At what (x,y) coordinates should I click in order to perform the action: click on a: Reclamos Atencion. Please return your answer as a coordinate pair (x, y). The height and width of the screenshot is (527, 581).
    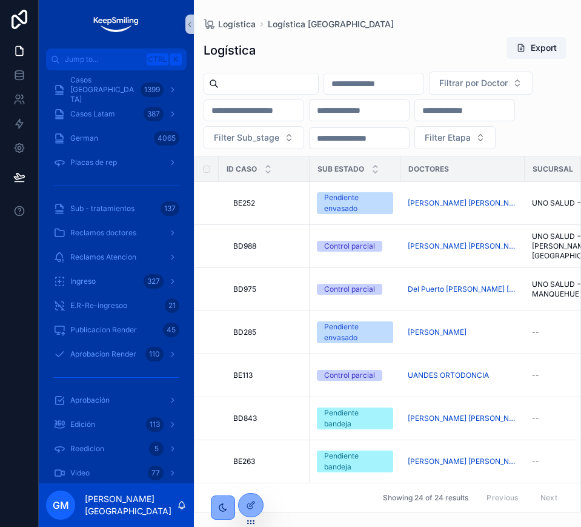
    Looking at the image, I should click on (116, 257).